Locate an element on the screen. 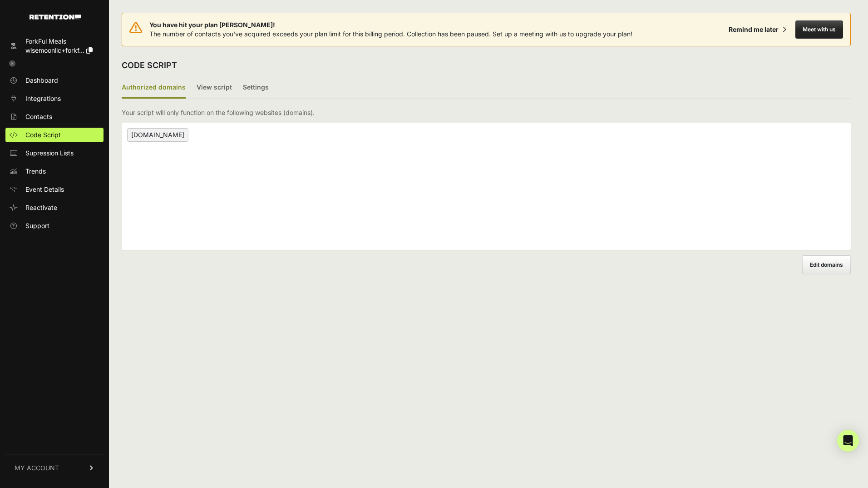 This screenshot has height=488, width=868. div: ForkFul Meals is located at coordinates (59, 41).